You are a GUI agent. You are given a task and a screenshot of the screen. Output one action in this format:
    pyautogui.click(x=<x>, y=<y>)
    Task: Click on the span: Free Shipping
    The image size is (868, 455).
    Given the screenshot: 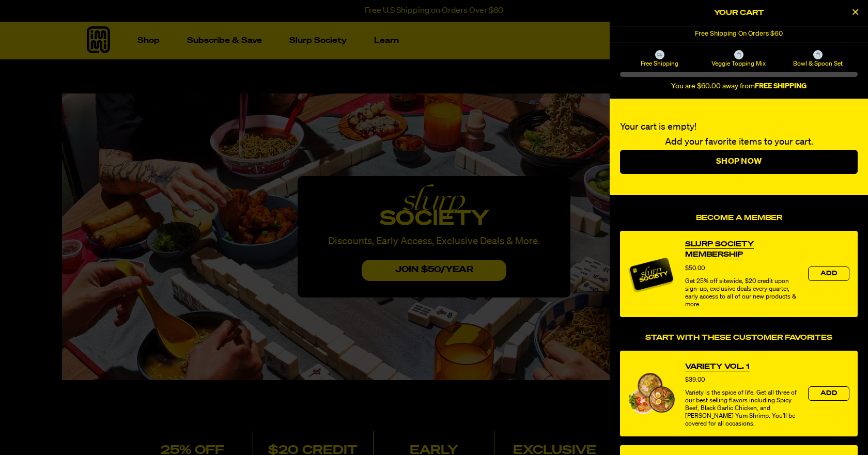 What is the action you would take?
    pyautogui.click(x=659, y=63)
    